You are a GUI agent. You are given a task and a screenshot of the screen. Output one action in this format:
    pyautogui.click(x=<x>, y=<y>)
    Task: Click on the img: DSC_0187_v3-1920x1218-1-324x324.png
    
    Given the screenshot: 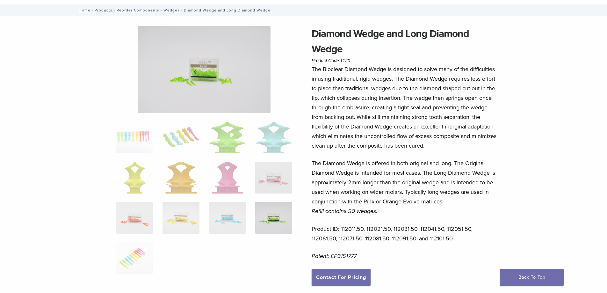 What is the action you would take?
    pyautogui.click(x=135, y=137)
    